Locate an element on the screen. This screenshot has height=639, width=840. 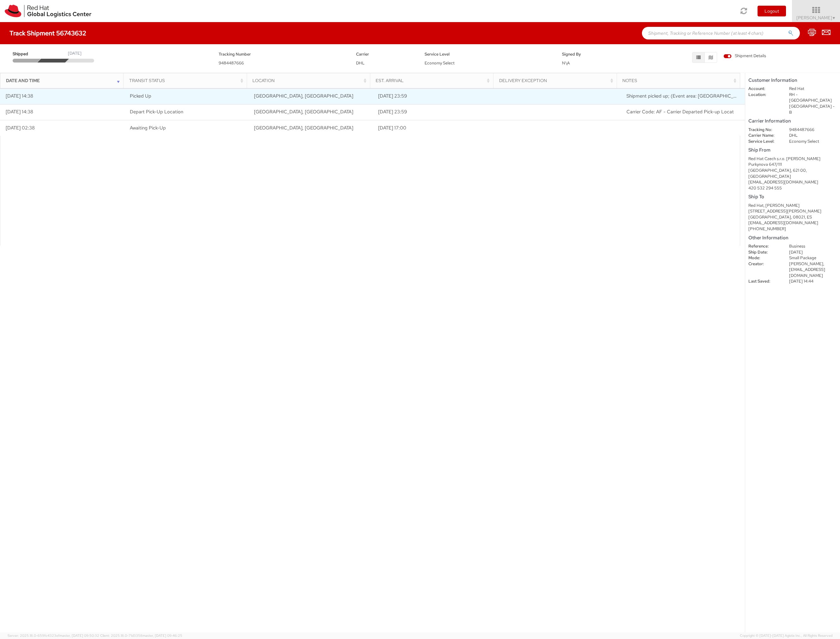
input: Shipment, Tracking or Reference Number (at least 4 chars) is located at coordinates (721, 33).